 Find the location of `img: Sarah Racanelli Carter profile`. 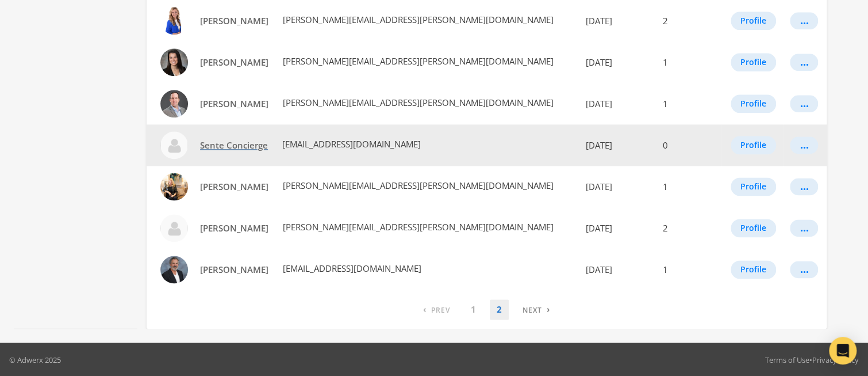

img: Sarah Racanelli Carter profile is located at coordinates (174, 62).